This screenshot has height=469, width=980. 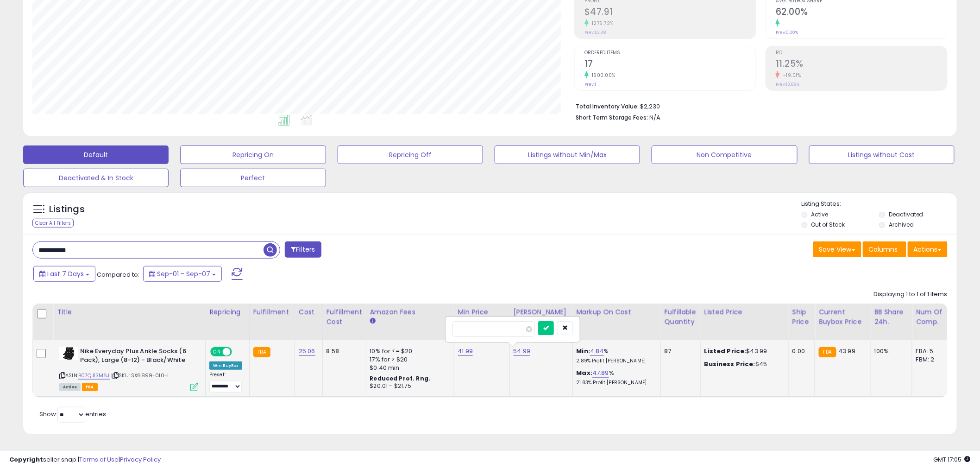 I want to click on small: Prev: 1, so click(x=590, y=84).